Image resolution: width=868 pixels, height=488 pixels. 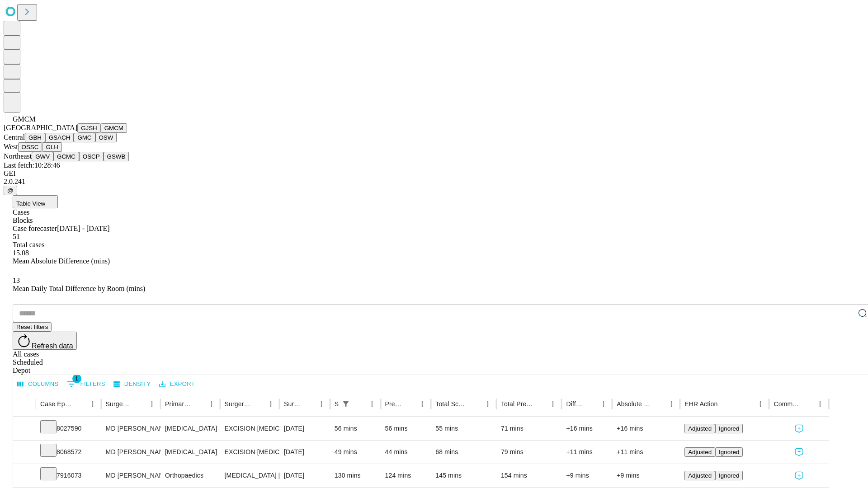 I want to click on span: Mean Absolute Difference (mins), so click(x=61, y=261).